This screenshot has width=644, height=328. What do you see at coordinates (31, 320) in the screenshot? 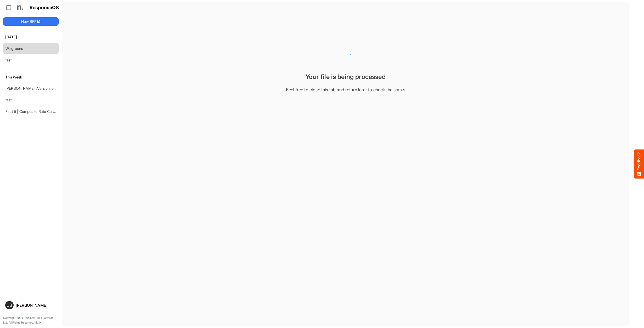
I see `p: Copyright 2004 - 2025 Northell Partners Ltd. All Rights Reserved. v 1.1.0` at bounding box center [31, 320].